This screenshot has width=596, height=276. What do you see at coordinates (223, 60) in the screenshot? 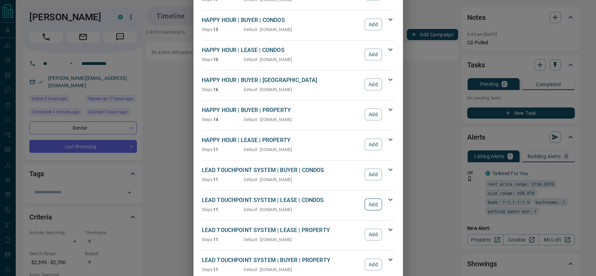
I see `p: 10` at bounding box center [223, 60].